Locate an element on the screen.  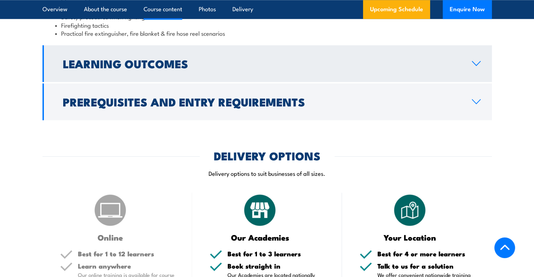
h2: Learning Outcomes is located at coordinates (261, 63).